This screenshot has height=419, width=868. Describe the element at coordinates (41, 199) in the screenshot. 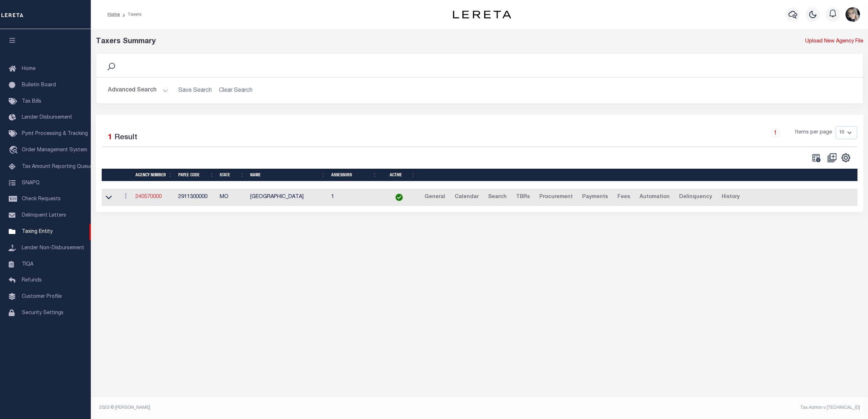

I see `span: Check Requests` at that location.